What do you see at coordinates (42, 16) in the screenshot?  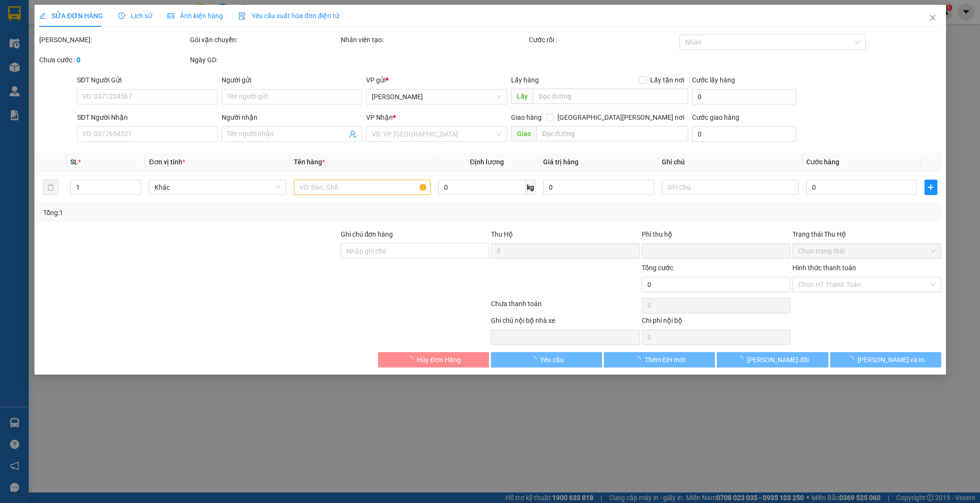 I see `span: edit` at bounding box center [42, 16].